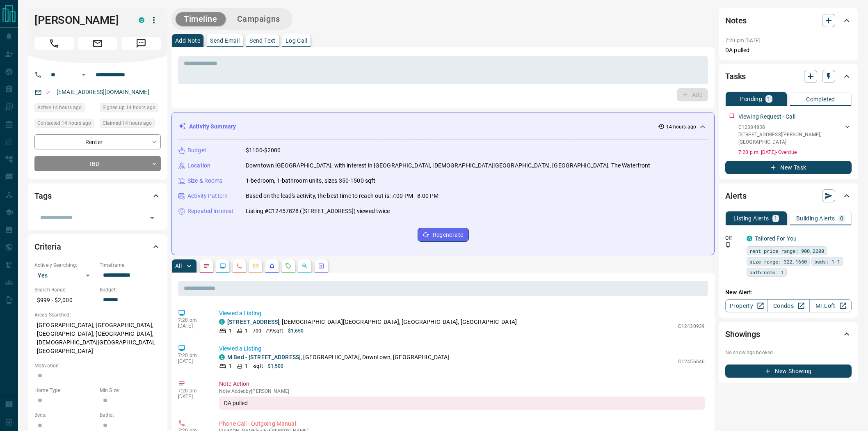  Describe the element at coordinates (98, 366) in the screenshot. I see `p: Motivation:` at that location.